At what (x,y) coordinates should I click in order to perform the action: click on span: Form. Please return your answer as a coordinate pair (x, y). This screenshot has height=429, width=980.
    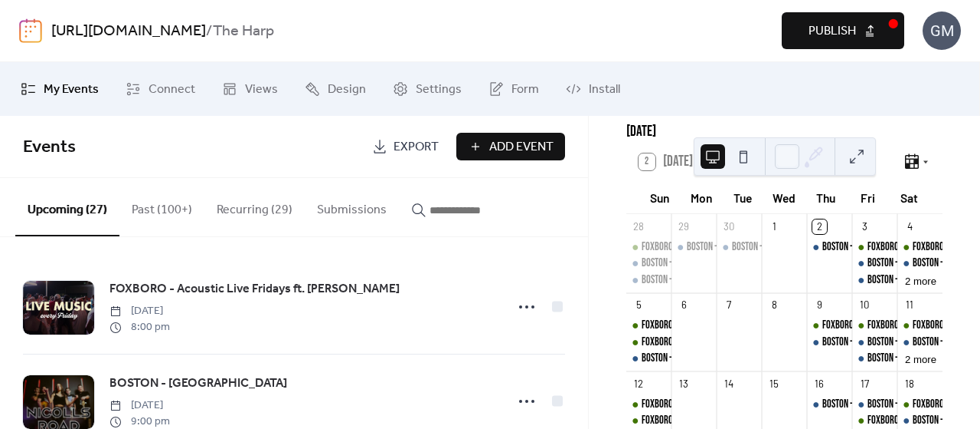
    Looking at the image, I should click on (525, 90).